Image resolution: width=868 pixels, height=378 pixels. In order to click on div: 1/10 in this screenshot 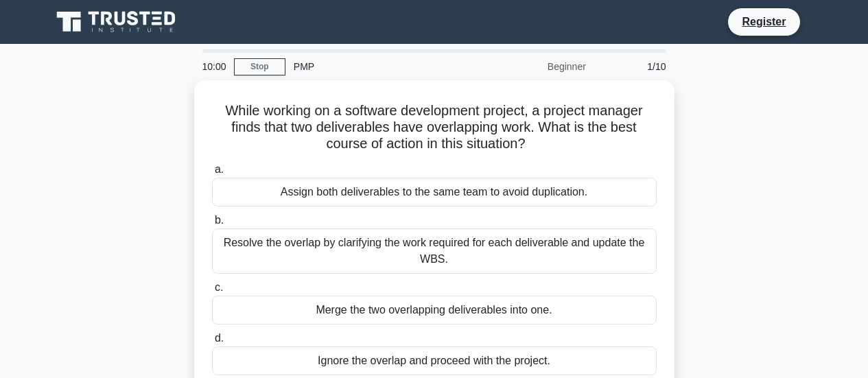, I will do `click(634, 66)`.